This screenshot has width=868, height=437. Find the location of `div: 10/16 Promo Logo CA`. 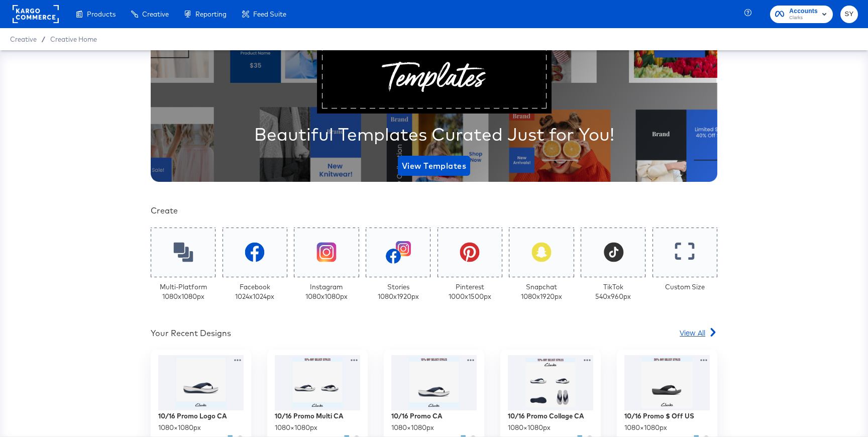

div: 10/16 Promo Logo CA is located at coordinates (193, 416).